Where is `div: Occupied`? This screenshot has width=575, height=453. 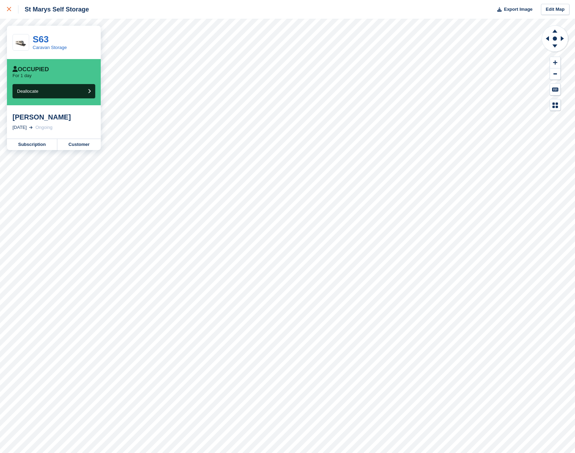 div: Occupied is located at coordinates (31, 69).